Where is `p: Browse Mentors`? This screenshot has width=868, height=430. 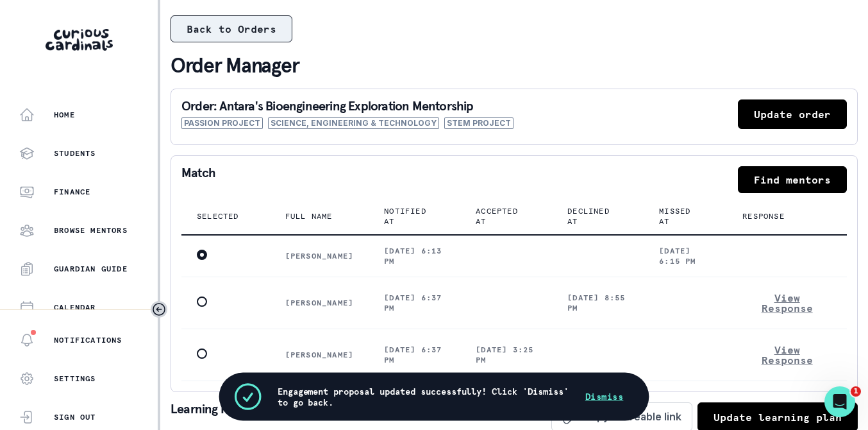
p: Browse Mentors is located at coordinates (91, 230).